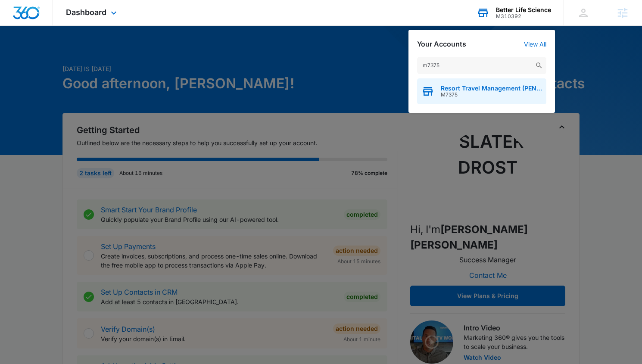 The image size is (642, 364). I want to click on span: Resort Travel Management (PEN Management), so click(491, 88).